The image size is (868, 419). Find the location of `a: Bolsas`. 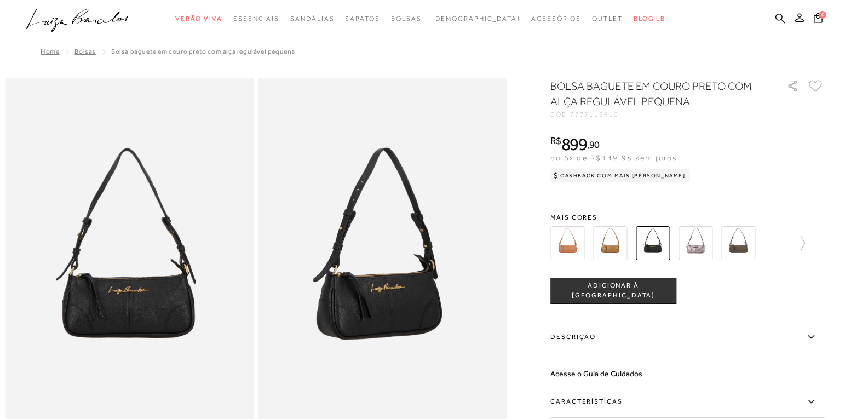

a: Bolsas is located at coordinates (85, 51).